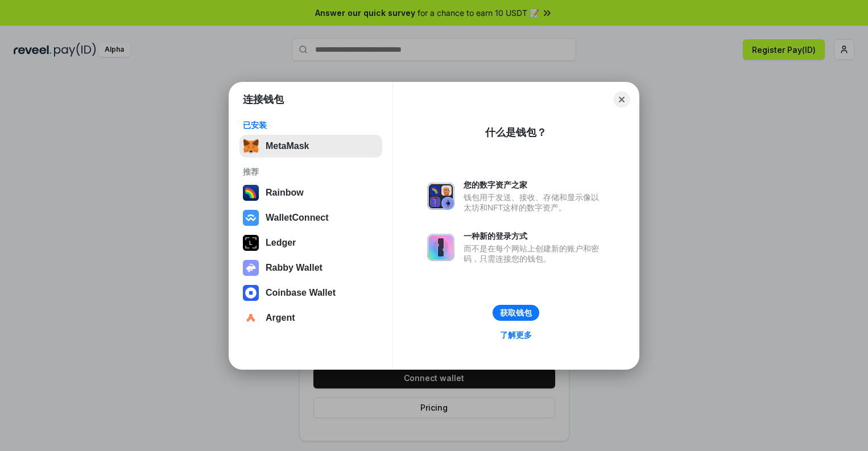 The height and width of the screenshot is (451, 868). I want to click on div: 了解更多, so click(516, 335).